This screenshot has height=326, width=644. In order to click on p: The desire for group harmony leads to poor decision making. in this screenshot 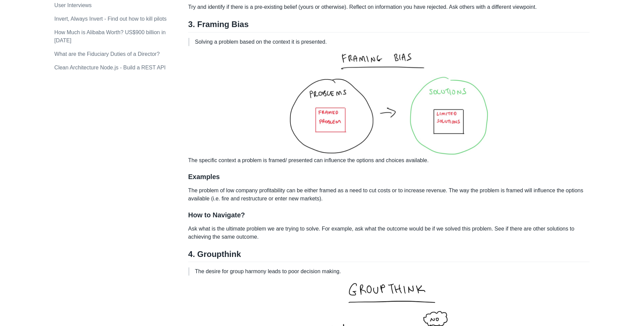, I will do `click(390, 271)`.